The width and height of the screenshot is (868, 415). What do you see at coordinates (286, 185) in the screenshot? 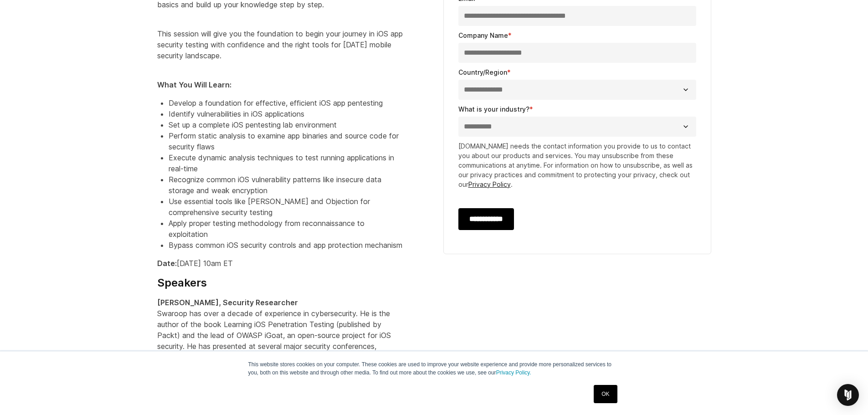
I see `li: Recognize common iOS vulnerability patterns like insecure data storage and weak encryption` at bounding box center [286, 185].